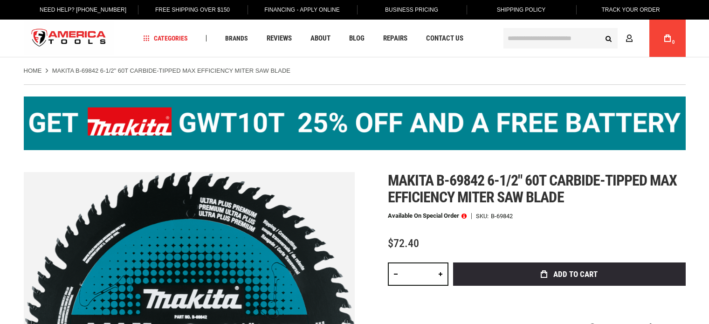 Image resolution: width=709 pixels, height=324 pixels. What do you see at coordinates (33, 71) in the screenshot?
I see `a: Home` at bounding box center [33, 71].